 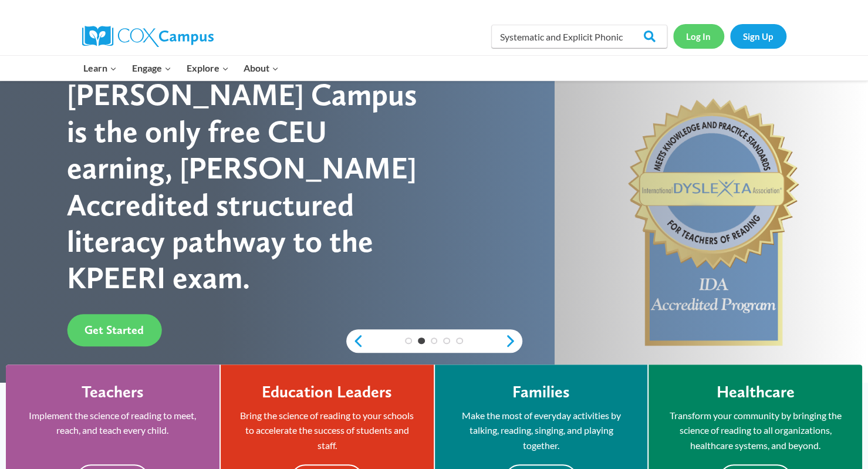 I want to click on button: Child menu of Learn, so click(x=100, y=68).